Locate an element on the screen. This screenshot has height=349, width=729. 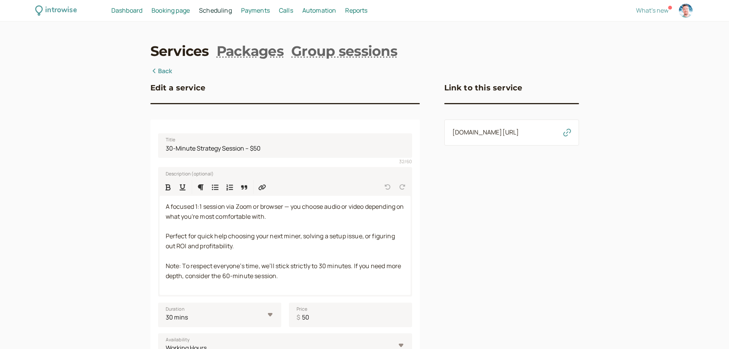
span: Scheduling is located at coordinates (215, 10).